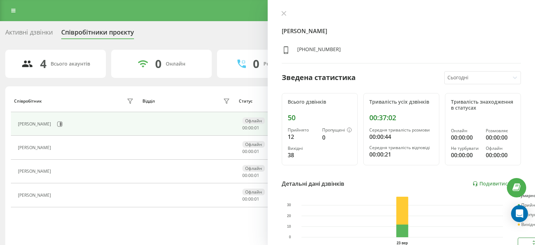 The height and width of the screenshot is (245, 535). I want to click on div: Статус, so click(246, 101).